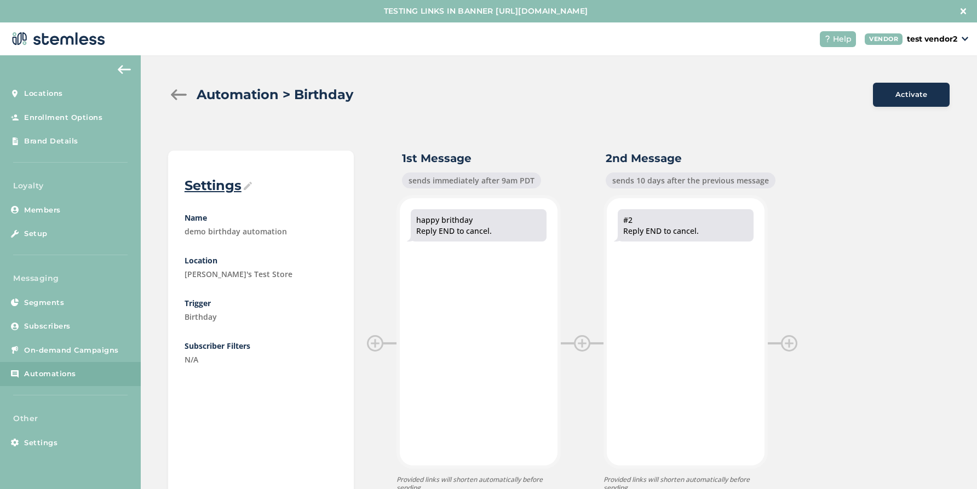 The width and height of the screenshot is (977, 489). Describe the element at coordinates (124, 70) in the screenshot. I see `img: icon-arrow-back-accent-c549486e.svg` at that location.